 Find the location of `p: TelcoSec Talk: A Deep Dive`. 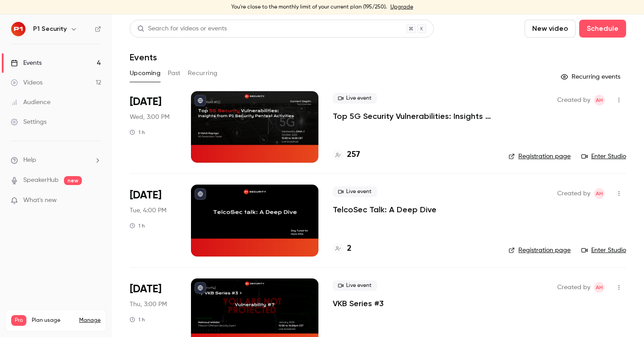

p: TelcoSec Talk: A Deep Dive is located at coordinates (385, 209).